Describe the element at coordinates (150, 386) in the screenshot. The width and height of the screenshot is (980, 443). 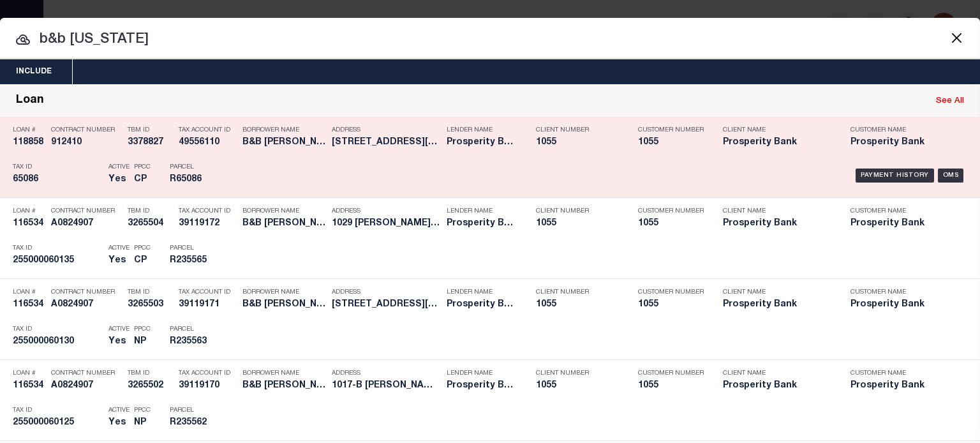
I see `h5: 3265502` at that location.